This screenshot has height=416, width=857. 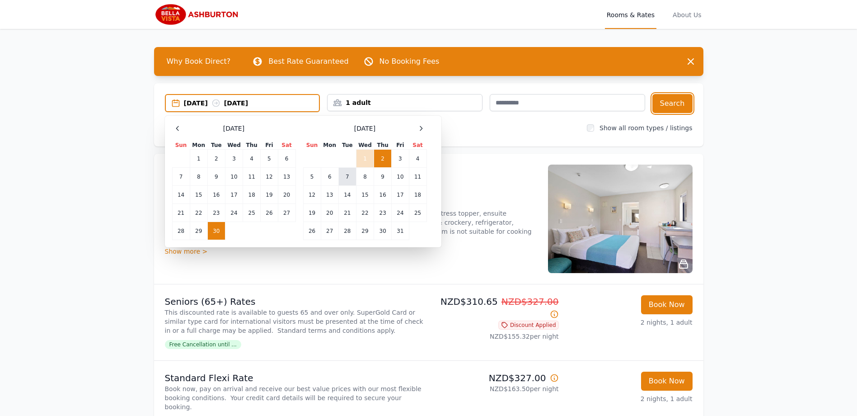 I want to click on div: Show more >, so click(x=351, y=251).